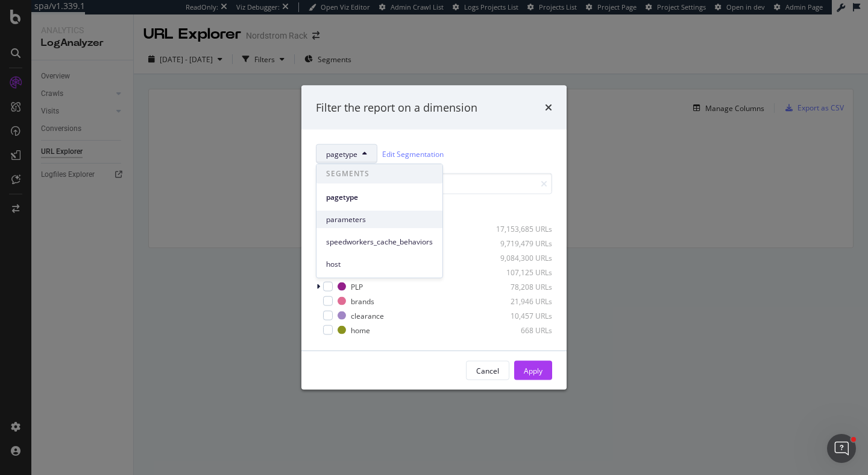 The image size is (868, 475). Describe the element at coordinates (523, 271) in the screenshot. I see `div: 107,125 URLs` at that location.